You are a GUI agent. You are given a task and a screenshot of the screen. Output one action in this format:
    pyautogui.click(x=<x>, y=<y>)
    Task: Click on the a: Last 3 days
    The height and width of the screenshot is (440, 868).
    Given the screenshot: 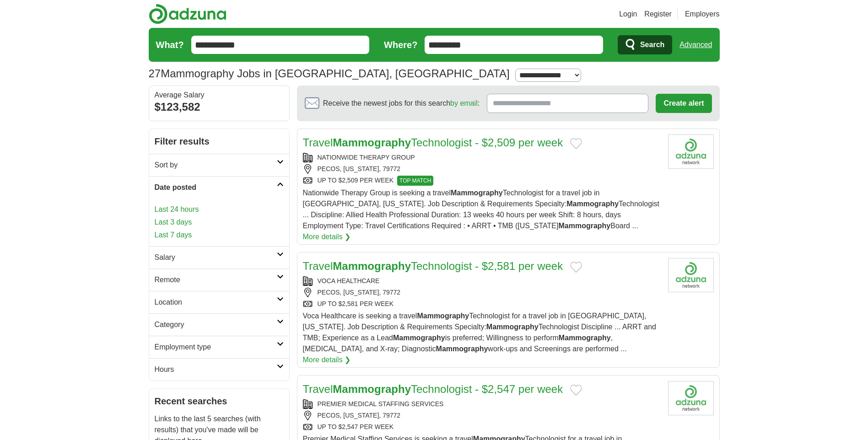 What is the action you would take?
    pyautogui.click(x=219, y=222)
    